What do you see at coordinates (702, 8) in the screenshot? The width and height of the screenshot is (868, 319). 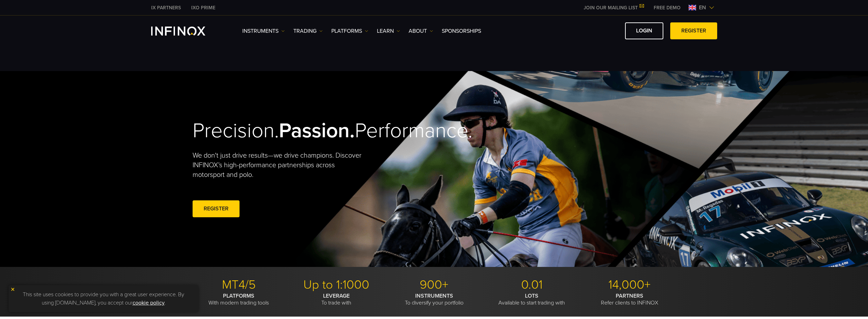 I see `span: en` at bounding box center [702, 8].